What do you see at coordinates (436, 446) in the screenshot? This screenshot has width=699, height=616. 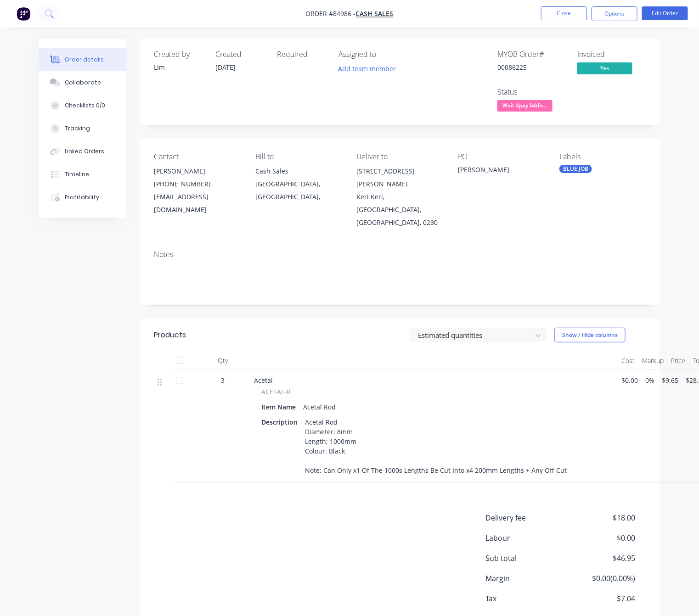 I see `div: Acetal Rod Diameter: 8mm Length: 1000mm Colour: Black Note: Can Only x1 Of The 1000s Lengths Be C...` at bounding box center [436, 446].